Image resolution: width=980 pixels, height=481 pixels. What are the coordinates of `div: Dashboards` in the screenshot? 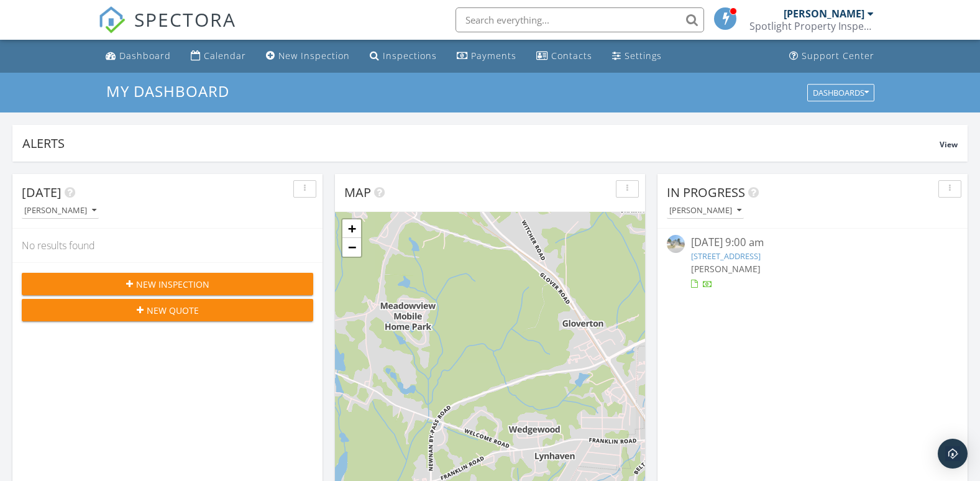 It's located at (841, 93).